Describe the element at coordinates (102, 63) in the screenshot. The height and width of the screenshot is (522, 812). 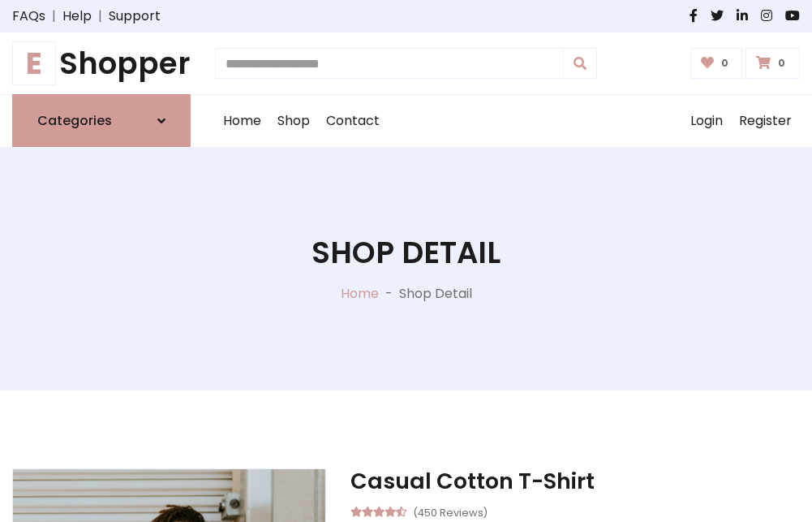
I see `h1: Shopper` at that location.